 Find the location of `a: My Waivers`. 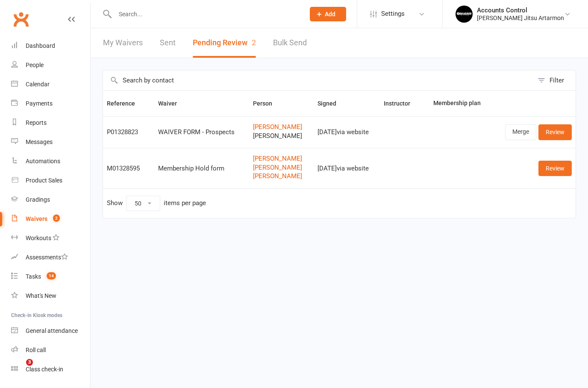

a: My Waivers is located at coordinates (122, 43).